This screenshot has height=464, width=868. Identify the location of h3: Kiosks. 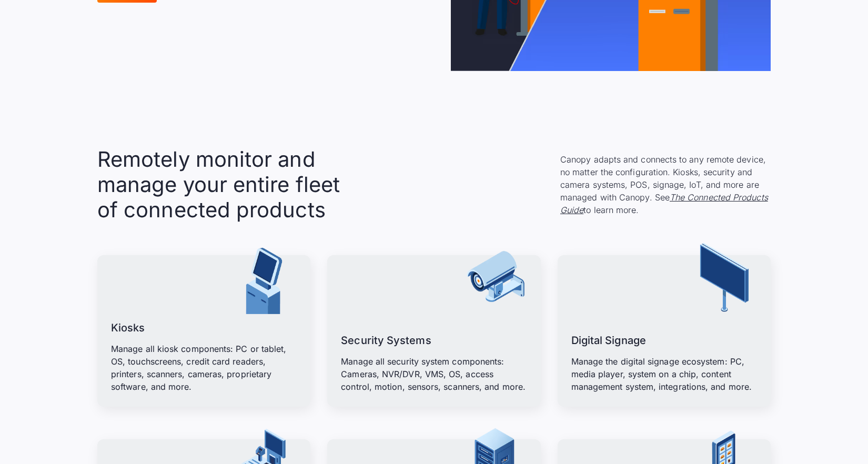
(128, 327).